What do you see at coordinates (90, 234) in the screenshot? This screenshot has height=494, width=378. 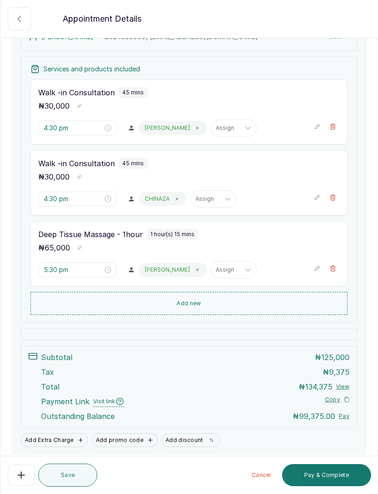 I see `p: Deep Tissue Massage - 1hour` at bounding box center [90, 234].